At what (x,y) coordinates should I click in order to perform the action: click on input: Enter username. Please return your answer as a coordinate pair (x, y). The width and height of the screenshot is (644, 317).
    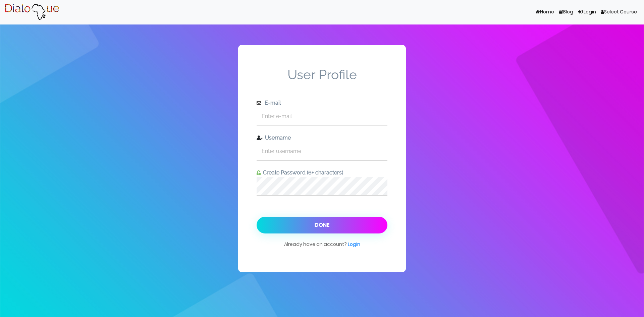
    Looking at the image, I should click on (322, 151).